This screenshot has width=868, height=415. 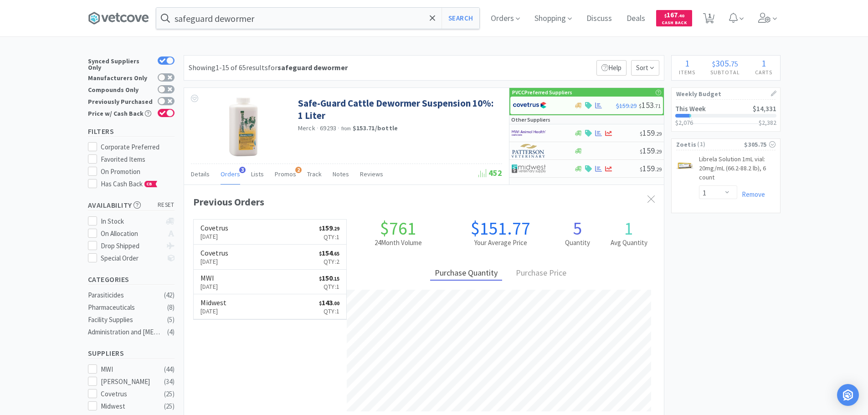 I want to click on span: 167, so click(x=674, y=14).